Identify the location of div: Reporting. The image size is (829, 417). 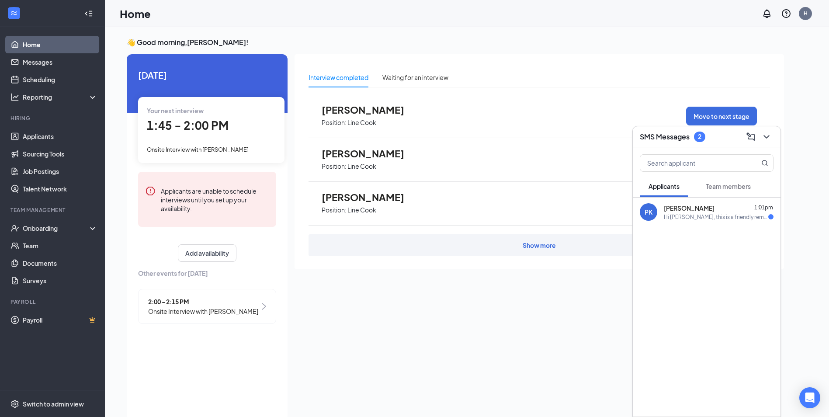
(60, 97).